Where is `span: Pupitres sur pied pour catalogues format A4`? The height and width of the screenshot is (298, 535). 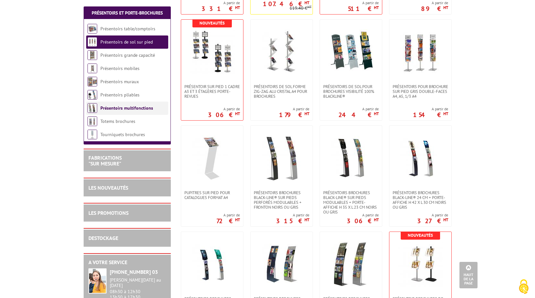 span: Pupitres sur pied pour catalogues format A4 is located at coordinates (212, 195).